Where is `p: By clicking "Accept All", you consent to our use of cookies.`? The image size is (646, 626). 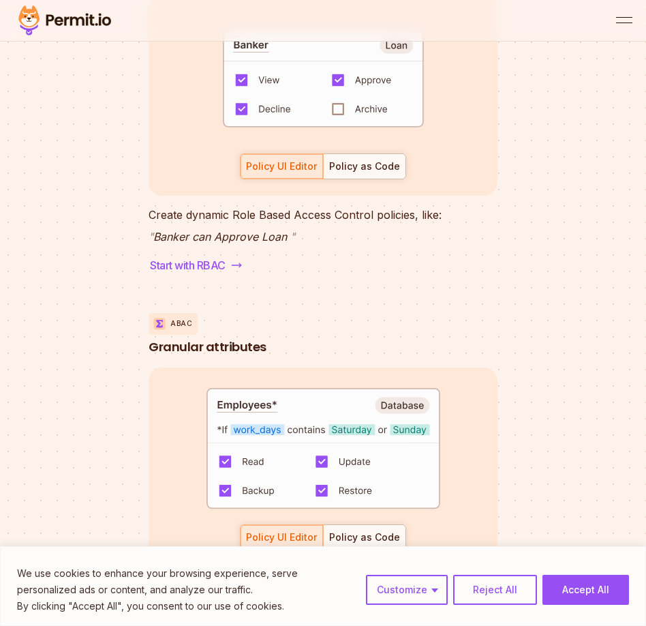 p: By clicking "Accept All", you consent to our use of cookies. is located at coordinates (186, 606).